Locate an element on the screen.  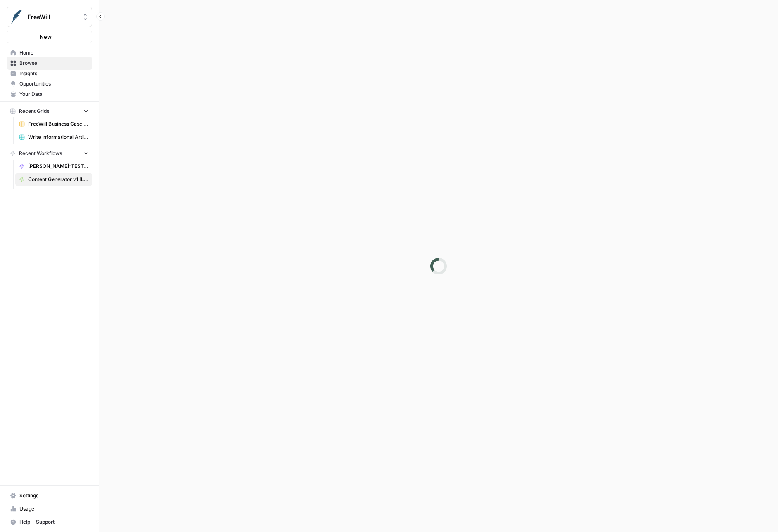
a: Browse is located at coordinates (49, 63).